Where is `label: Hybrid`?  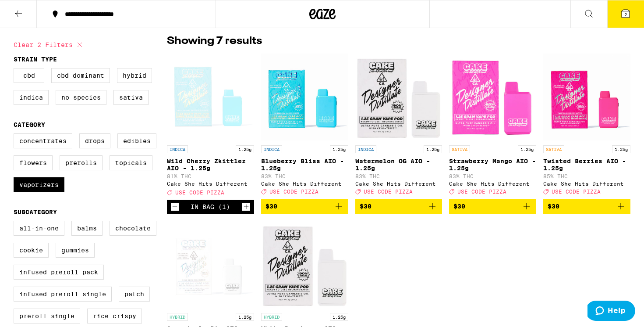 label: Hybrid is located at coordinates (135, 75).